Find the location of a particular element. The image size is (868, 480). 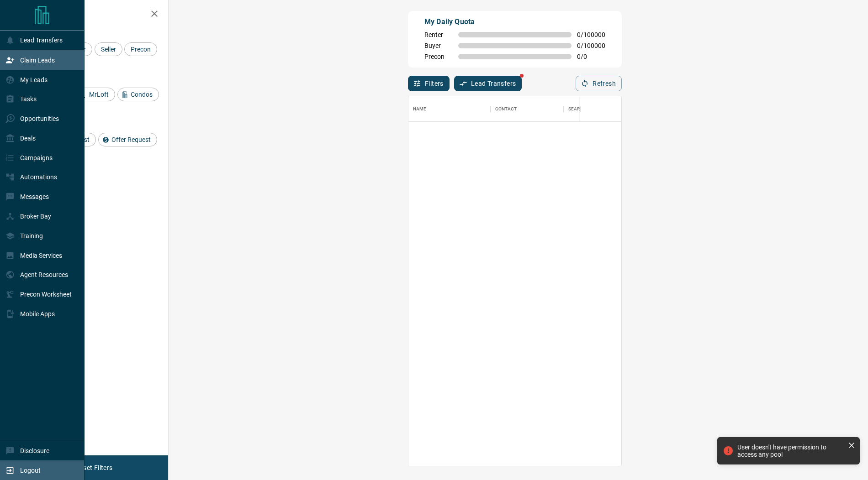

button: Lead Transfers is located at coordinates (488, 83).